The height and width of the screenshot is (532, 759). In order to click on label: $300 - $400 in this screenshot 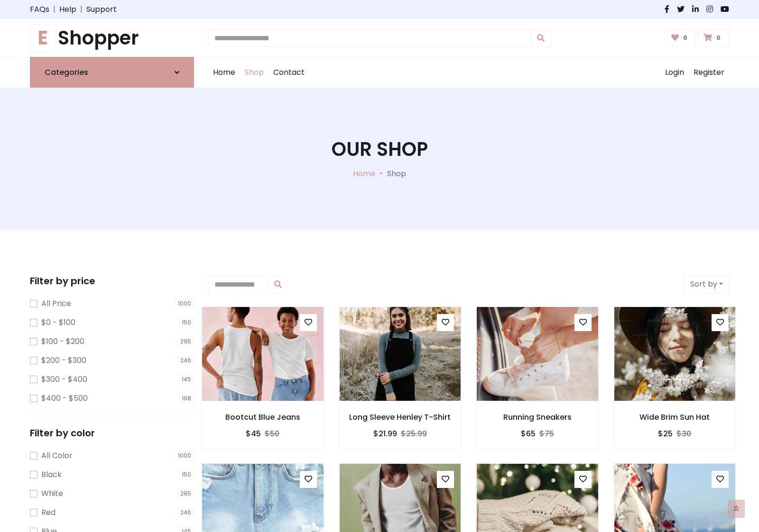, I will do `click(64, 379)`.